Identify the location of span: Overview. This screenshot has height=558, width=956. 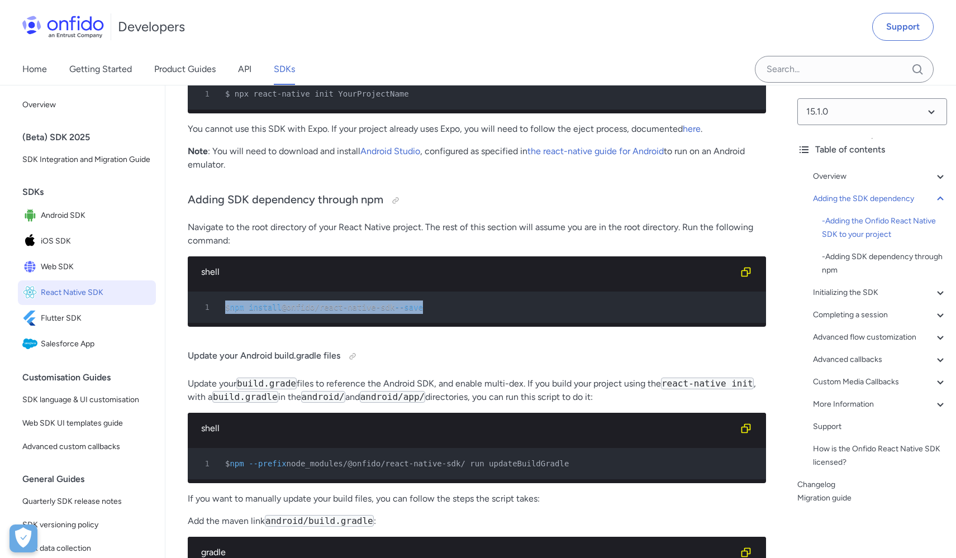
(87, 105).